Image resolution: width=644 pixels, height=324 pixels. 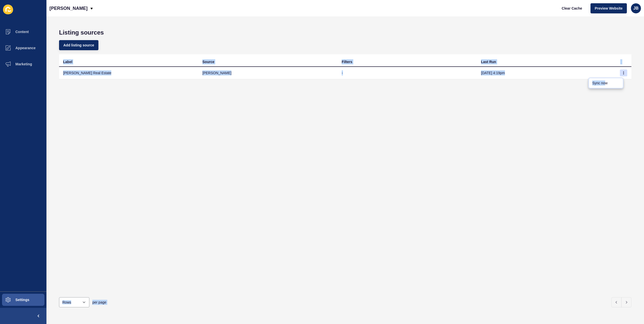 What do you see at coordinates (488, 62) in the screenshot?
I see `div: Last Run` at bounding box center [488, 62].